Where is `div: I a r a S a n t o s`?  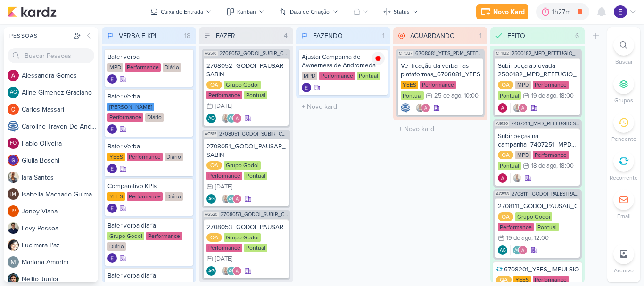 div: I a r a S a n t o s is located at coordinates (59, 177).